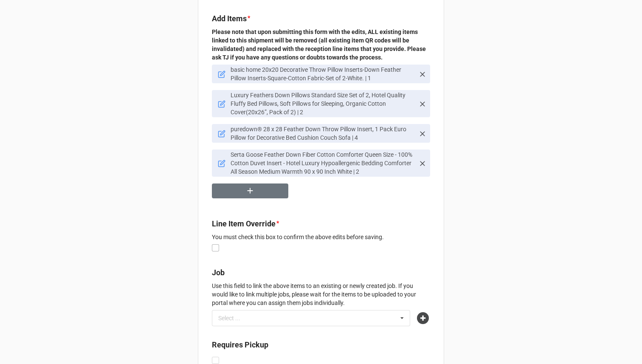  What do you see at coordinates (321, 237) in the screenshot?
I see `p: You must check this box to confirm the above edits before saving.` at bounding box center [321, 237].